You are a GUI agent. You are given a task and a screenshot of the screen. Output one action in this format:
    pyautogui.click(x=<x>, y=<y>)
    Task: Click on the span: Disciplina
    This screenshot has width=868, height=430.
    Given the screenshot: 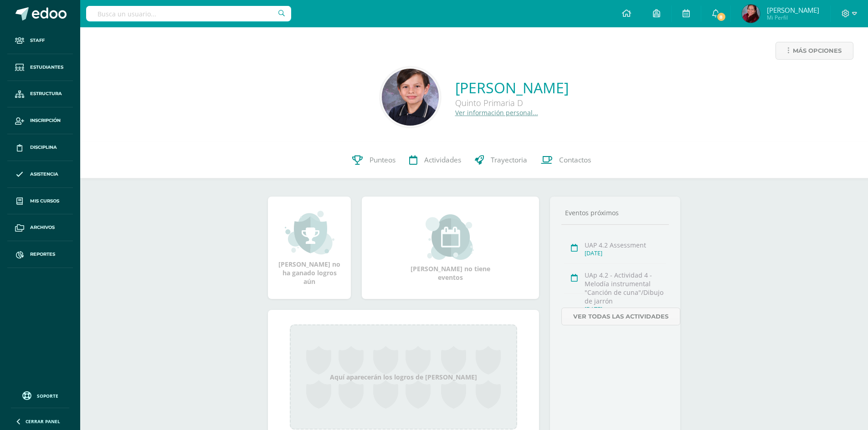 What is the action you would take?
    pyautogui.click(x=43, y=148)
    